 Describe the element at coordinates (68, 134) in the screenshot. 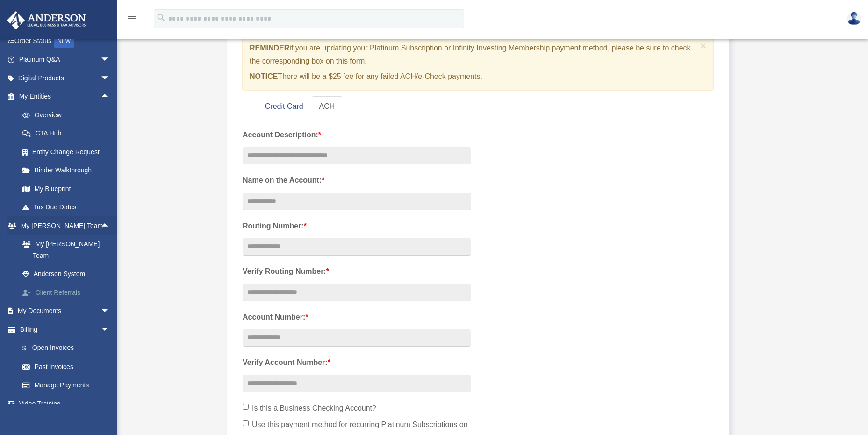

I see `a: CTA Hub` at that location.